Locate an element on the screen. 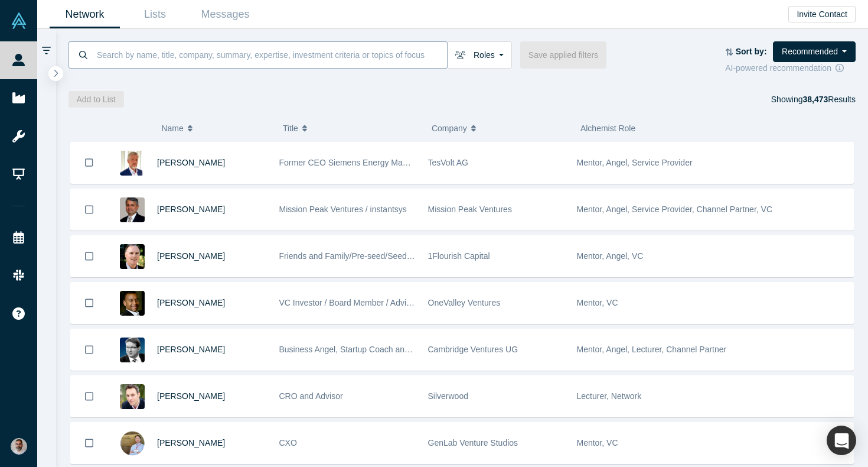 This screenshot has width=868, height=467. img: Juan Scarlett's Profile Image is located at coordinates (133, 303).